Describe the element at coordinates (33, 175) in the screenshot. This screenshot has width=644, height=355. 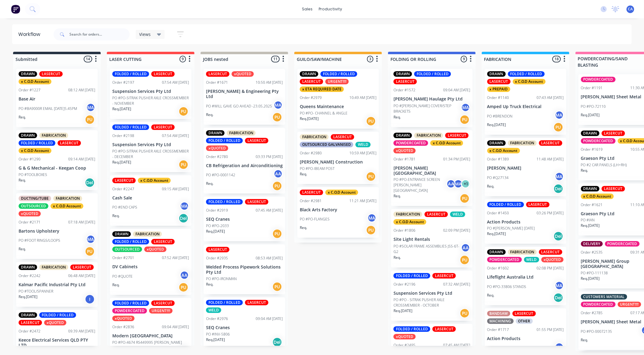
I see `p: PO #TOOLBOXES` at that location.